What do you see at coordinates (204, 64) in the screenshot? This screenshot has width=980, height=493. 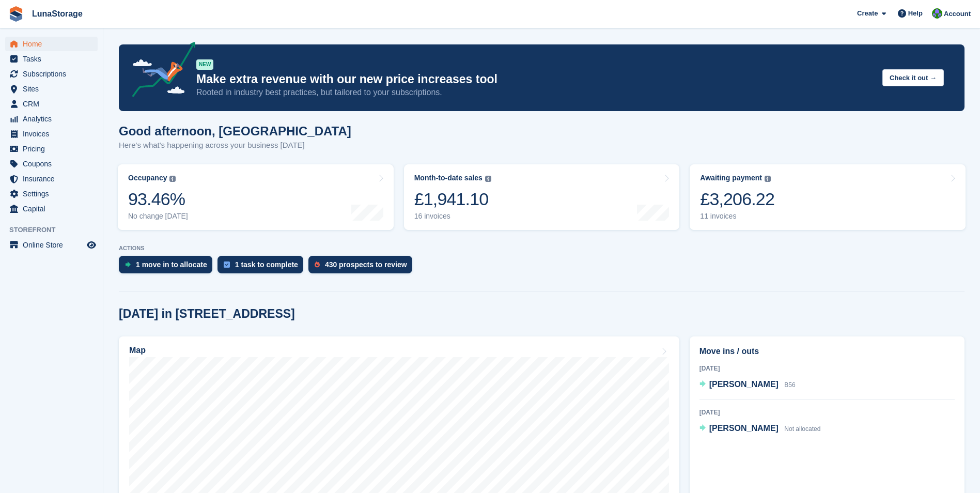 I see `div: NEW` at bounding box center [204, 64].